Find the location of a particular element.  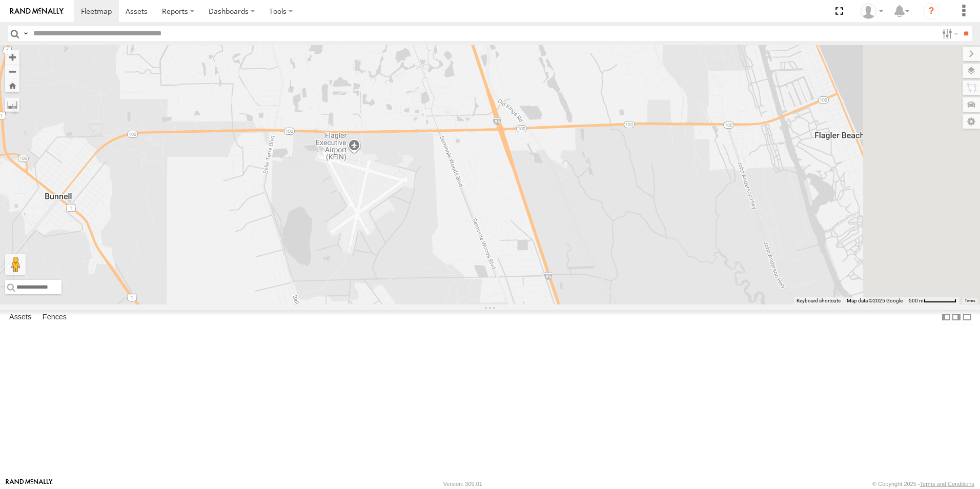

span: Map data ©2025 Google is located at coordinates (874, 301).